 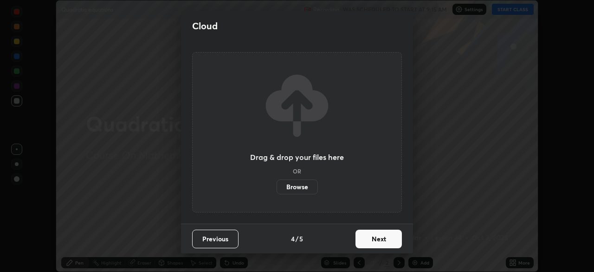 I want to click on h4: 4, so click(x=293, y=238).